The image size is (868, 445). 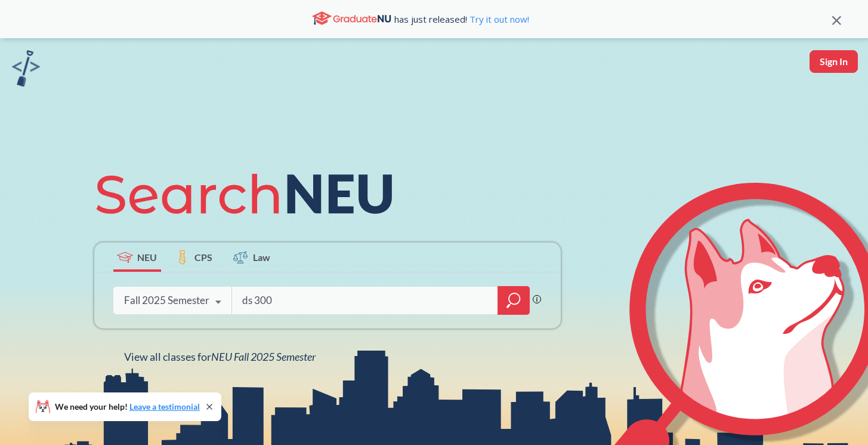 I want to click on span: Law, so click(x=261, y=257).